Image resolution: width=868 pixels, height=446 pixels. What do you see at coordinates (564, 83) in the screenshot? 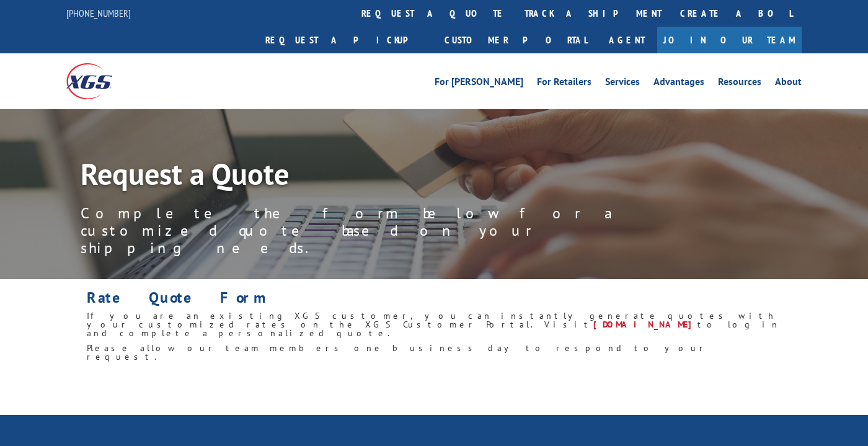
I see `a: For Retailers` at bounding box center [564, 83].